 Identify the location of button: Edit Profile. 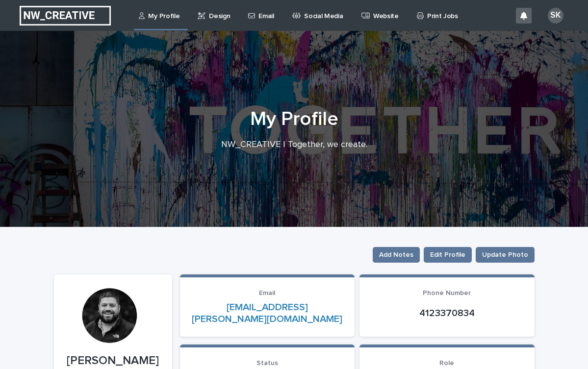
(448, 255).